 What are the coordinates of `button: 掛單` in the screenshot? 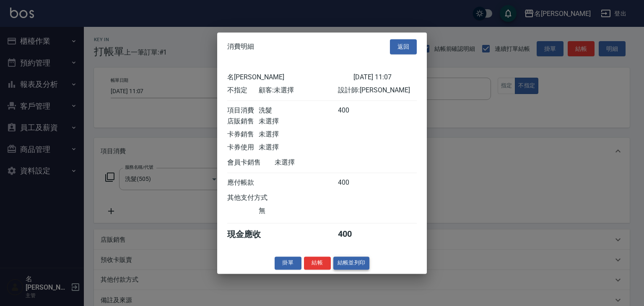 It's located at (288, 263).